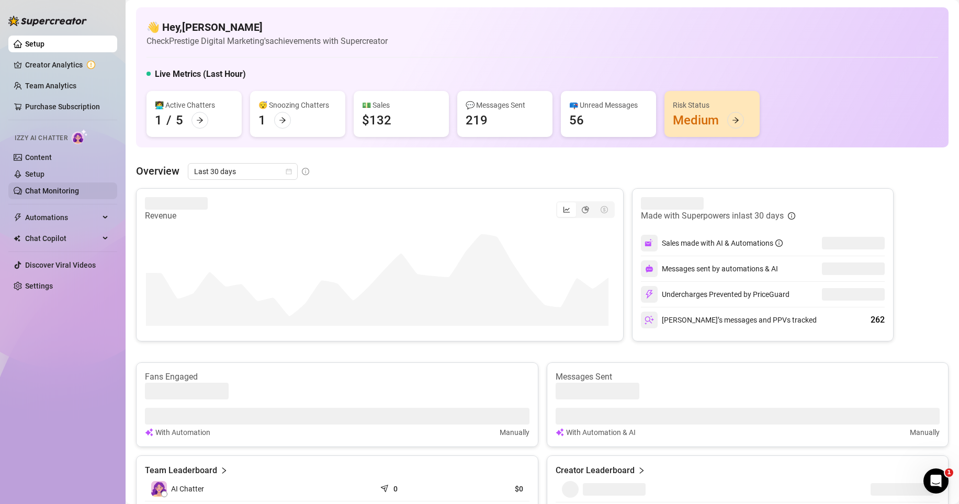 The height and width of the screenshot is (504, 959). What do you see at coordinates (377, 120) in the screenshot?
I see `div: $132` at bounding box center [377, 120].